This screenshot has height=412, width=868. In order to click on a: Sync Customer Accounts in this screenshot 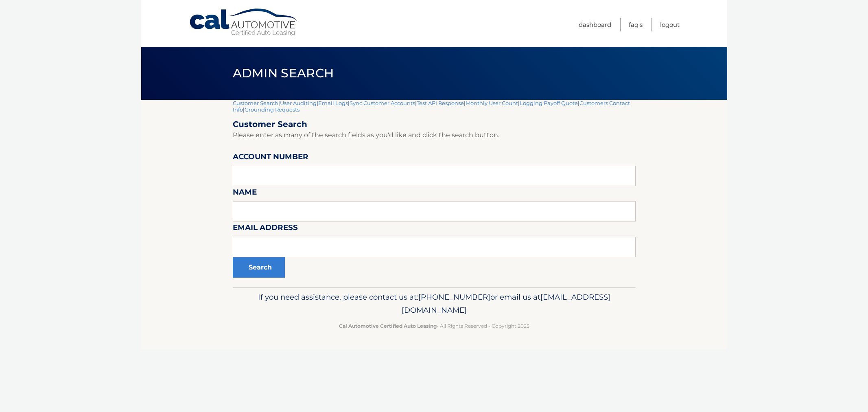, I will do `click(382, 103)`.